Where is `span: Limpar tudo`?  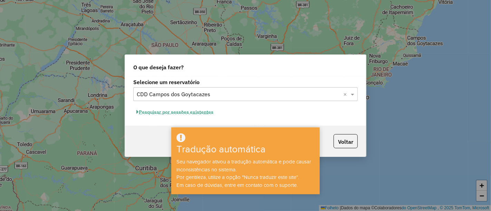
span: Limpar tudo is located at coordinates (346, 94).